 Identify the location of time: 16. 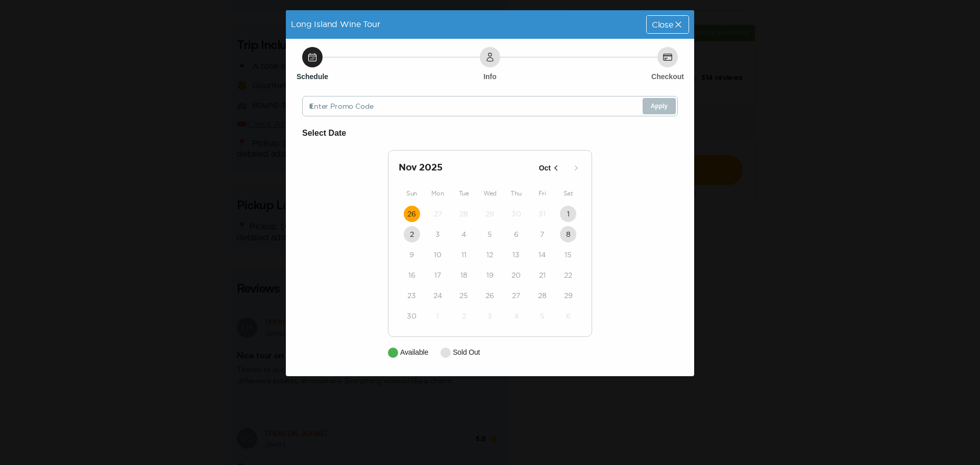
(412, 275).